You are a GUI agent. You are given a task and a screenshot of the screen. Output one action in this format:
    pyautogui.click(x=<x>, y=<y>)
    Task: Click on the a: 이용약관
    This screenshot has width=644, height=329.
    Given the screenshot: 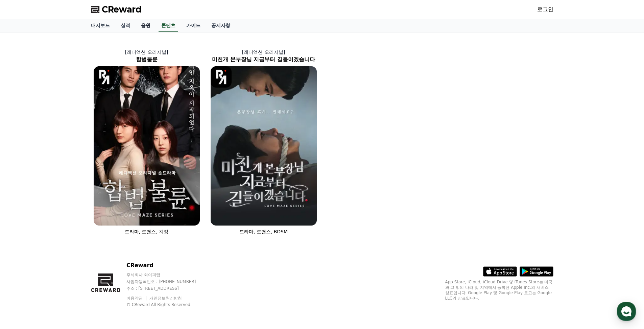 What is the action you would take?
    pyautogui.click(x=137, y=298)
    